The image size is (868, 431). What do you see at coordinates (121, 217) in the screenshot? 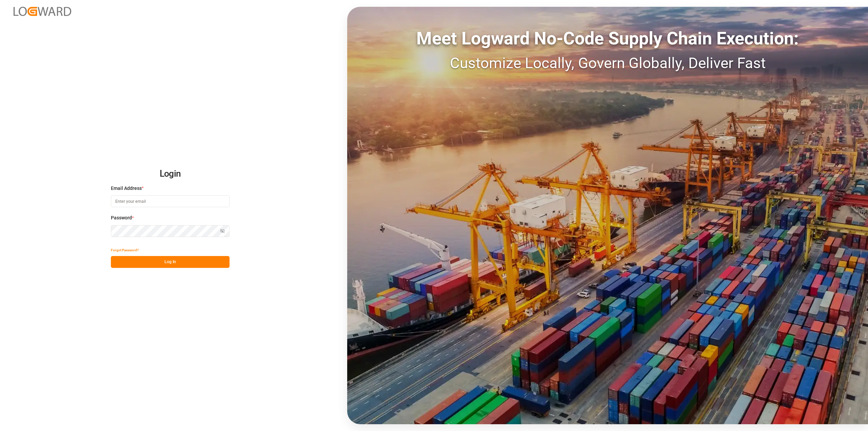
I see `span: Password` at bounding box center [121, 217].